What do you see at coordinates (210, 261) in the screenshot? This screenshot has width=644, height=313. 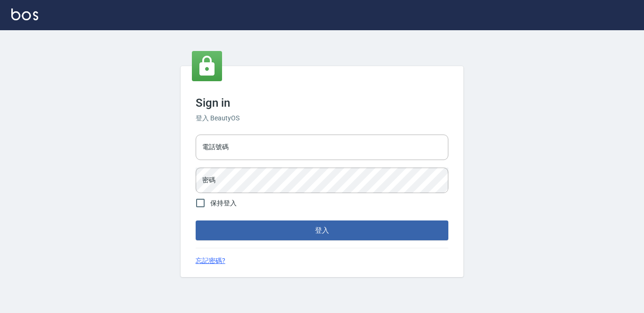 I see `a: 忘記密碼?` at bounding box center [210, 261].